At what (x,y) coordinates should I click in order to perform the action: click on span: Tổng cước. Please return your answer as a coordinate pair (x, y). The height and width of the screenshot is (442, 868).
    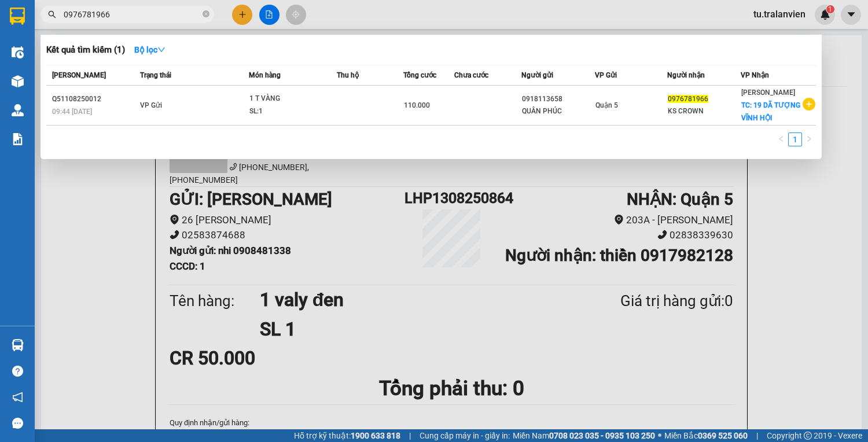
    Looking at the image, I should click on (420, 75).